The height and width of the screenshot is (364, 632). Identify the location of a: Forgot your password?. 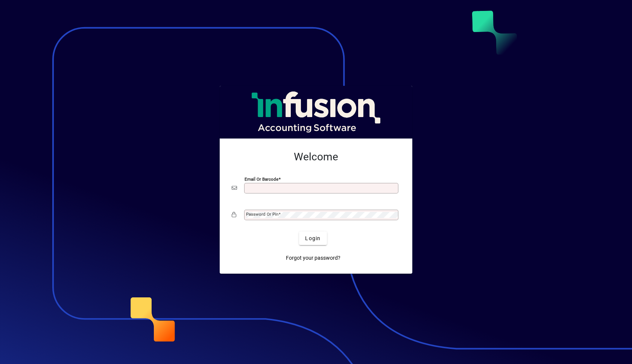
(313, 258).